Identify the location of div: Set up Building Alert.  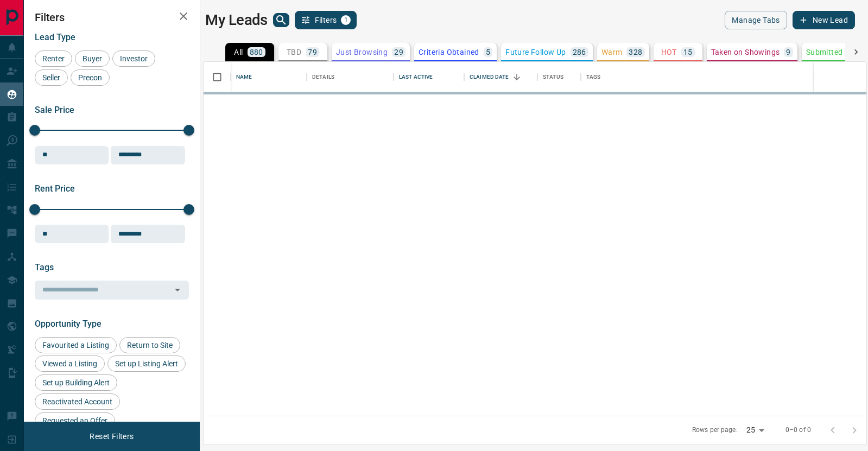
(76, 383).